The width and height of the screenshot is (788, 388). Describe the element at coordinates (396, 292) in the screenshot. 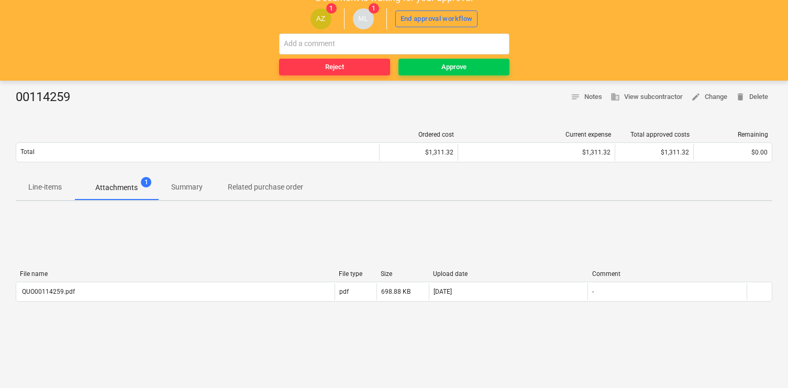

I see `div: 698.88 KB` at that location.